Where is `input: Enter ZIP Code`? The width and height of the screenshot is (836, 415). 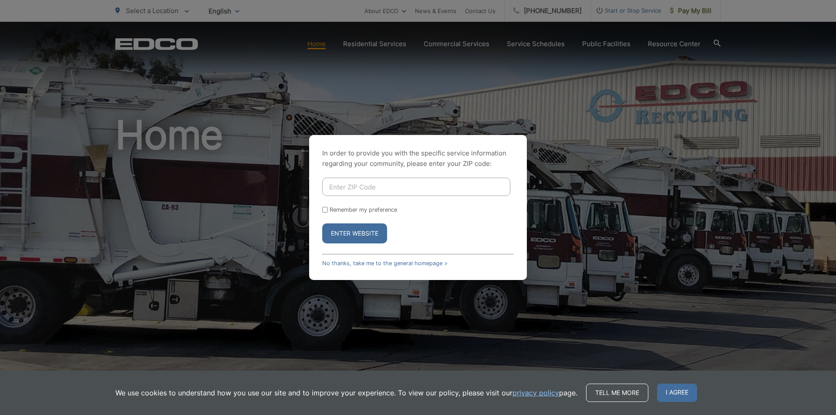 input: Enter ZIP Code is located at coordinates (416, 187).